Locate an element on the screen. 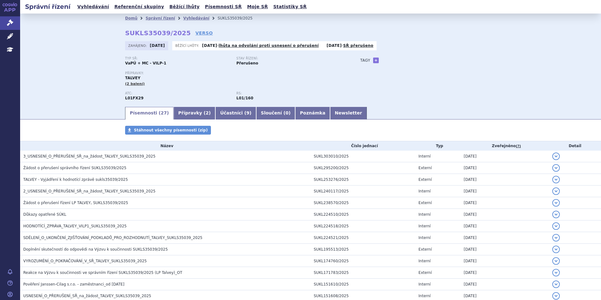 The image size is (601, 300). span: HODNOTÍCÍ_ZPRÁVA_TALVEY_VILP1_SUKLS35039_2025 is located at coordinates (75, 226).